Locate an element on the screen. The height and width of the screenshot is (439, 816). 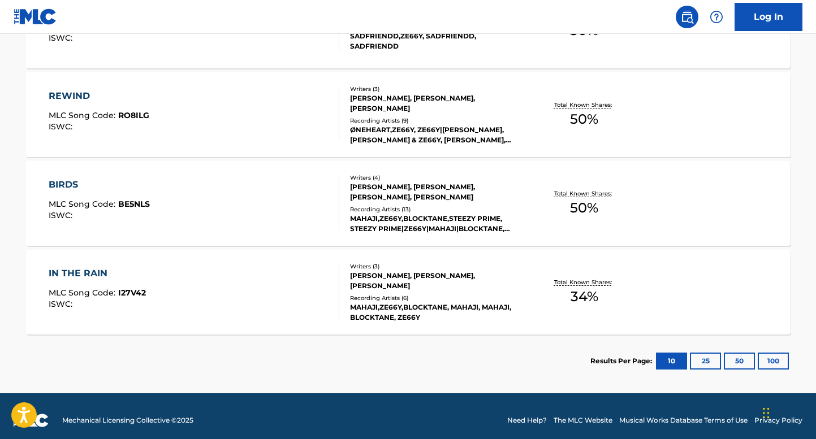
button: 10 is located at coordinates (671, 361).